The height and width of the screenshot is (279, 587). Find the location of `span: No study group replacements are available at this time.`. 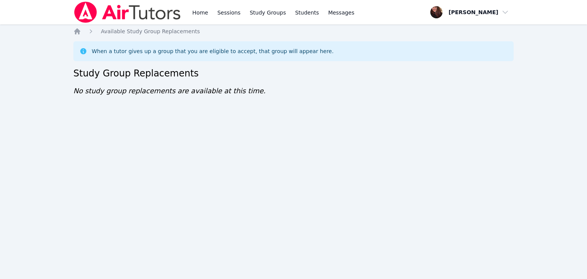

span: No study group replacements are available at this time. is located at coordinates (169, 91).